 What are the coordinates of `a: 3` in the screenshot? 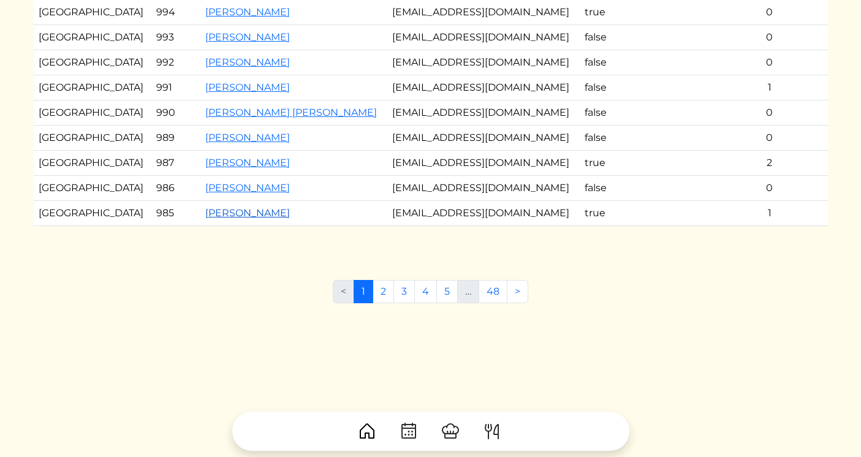 It's located at (404, 292).